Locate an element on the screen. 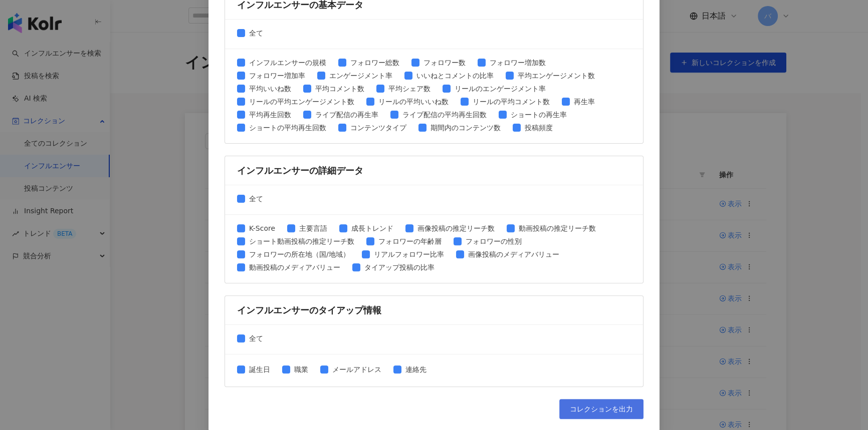  span: 再生率 is located at coordinates (584, 102).